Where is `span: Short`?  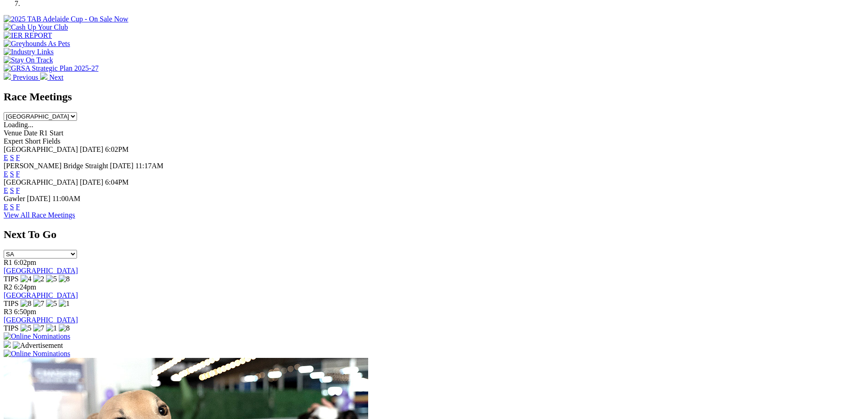
span: Short is located at coordinates (33, 141).